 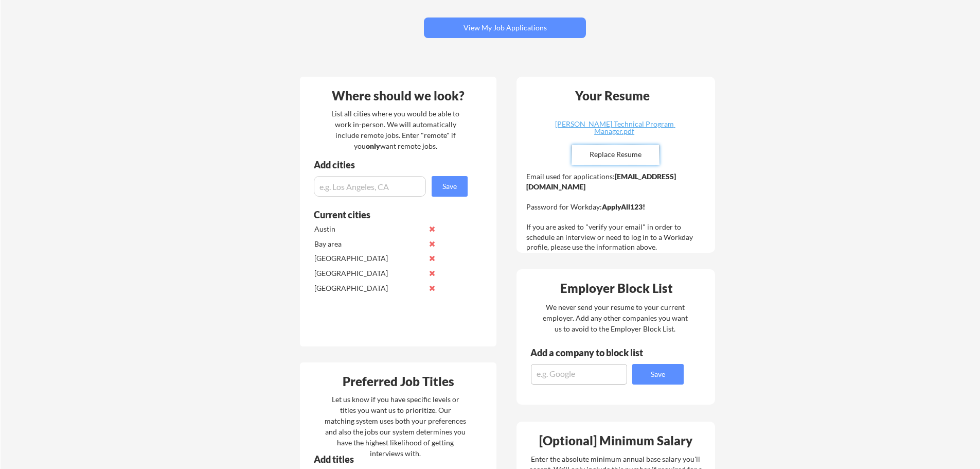 What do you see at coordinates (617, 211) in the screenshot?
I see `div: Email used for applications: Password for Workday: If you are asked to "verify your email" in ord...` at bounding box center [617, 211].